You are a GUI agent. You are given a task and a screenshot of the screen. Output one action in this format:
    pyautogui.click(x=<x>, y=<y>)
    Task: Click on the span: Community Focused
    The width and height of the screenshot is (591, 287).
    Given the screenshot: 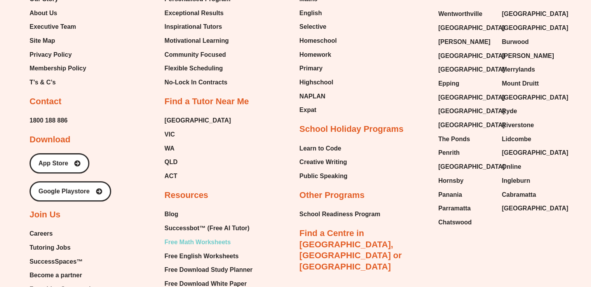 What is the action you would take?
    pyautogui.click(x=195, y=55)
    